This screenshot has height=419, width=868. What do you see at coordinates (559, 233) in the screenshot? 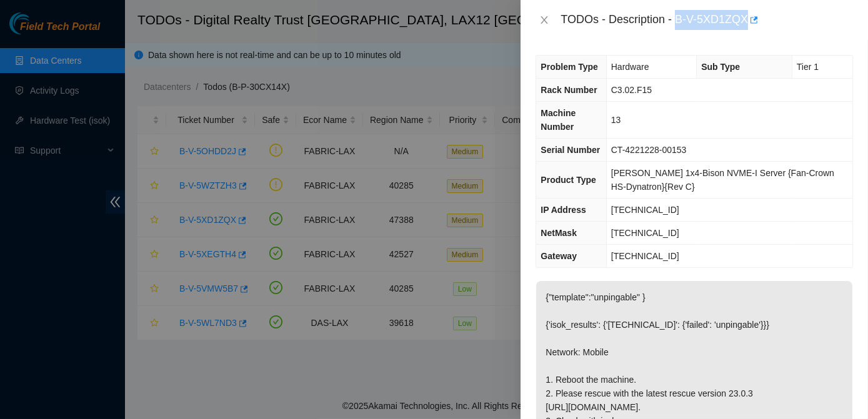
I see `span: NetMask` at bounding box center [559, 233].